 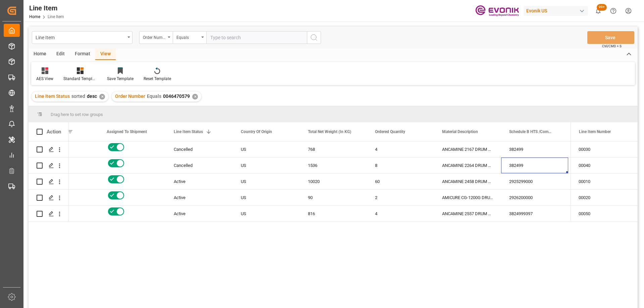 I want to click on div: 60, so click(x=401, y=181).